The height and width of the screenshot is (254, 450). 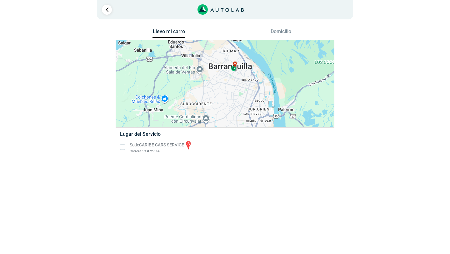 What do you see at coordinates (225, 134) in the screenshot?
I see `h5: Lugar del Servicio` at bounding box center [225, 134].